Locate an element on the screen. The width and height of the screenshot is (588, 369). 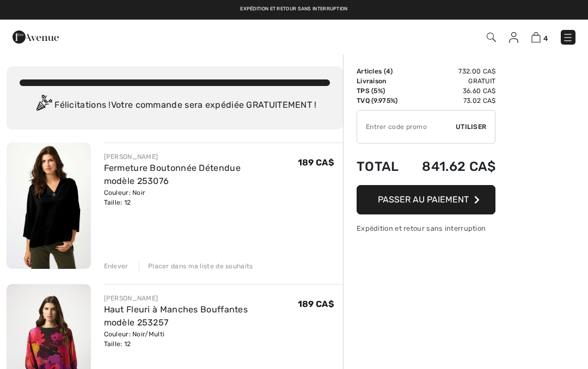
img: Fermeture Boutonnée Détendue modèle 253076 is located at coordinates (48, 205).